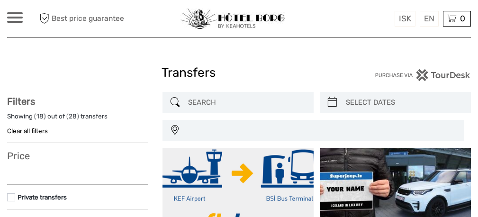 This screenshot has height=217, width=478. What do you see at coordinates (405, 18) in the screenshot?
I see `span: ISK` at bounding box center [405, 18].